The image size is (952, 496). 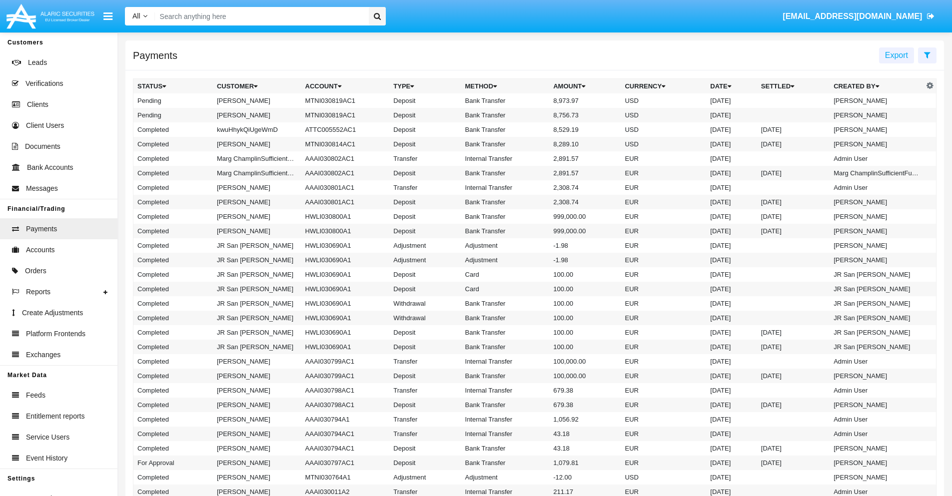 I want to click on td: Transfer, so click(x=425, y=434).